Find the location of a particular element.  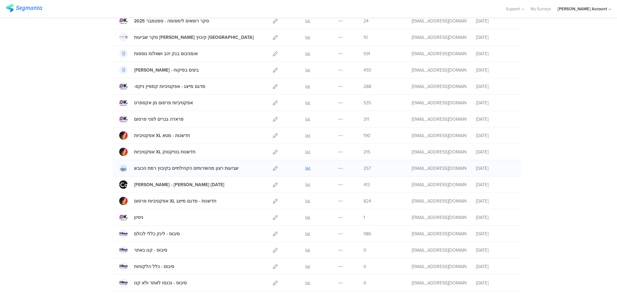

div: סיבוס - נכנסו לאתר ולא קנו is located at coordinates (160, 283).